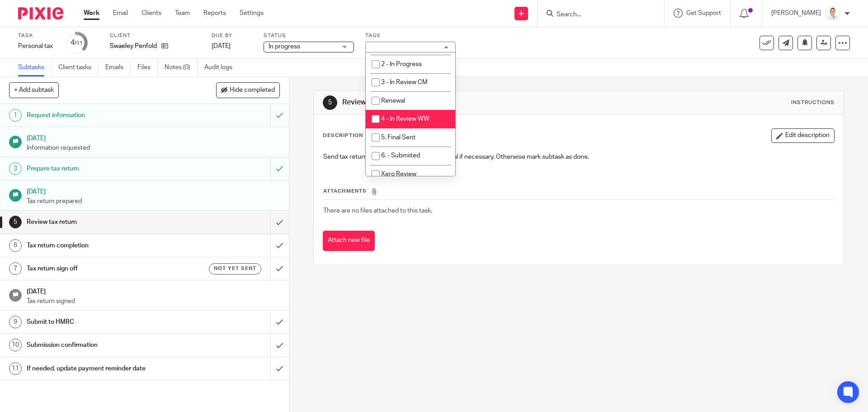  I want to click on div: 6, so click(15, 246).